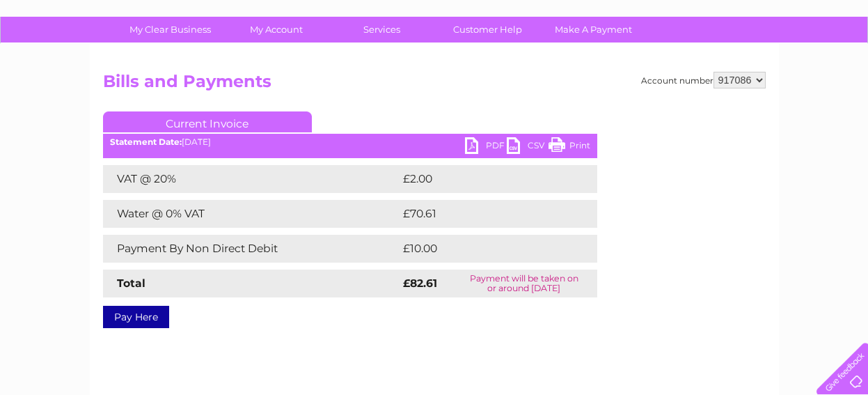 Image resolution: width=868 pixels, height=395 pixels. What do you see at coordinates (487, 29) in the screenshot?
I see `a: Customer Help` at bounding box center [487, 29].